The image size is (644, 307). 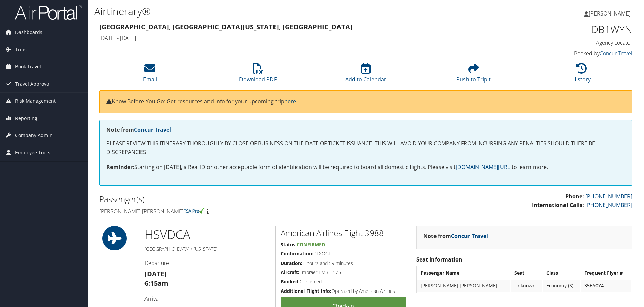 What do you see at coordinates (32, 84) in the screenshot?
I see `span: Travel Approval` at bounding box center [32, 84].